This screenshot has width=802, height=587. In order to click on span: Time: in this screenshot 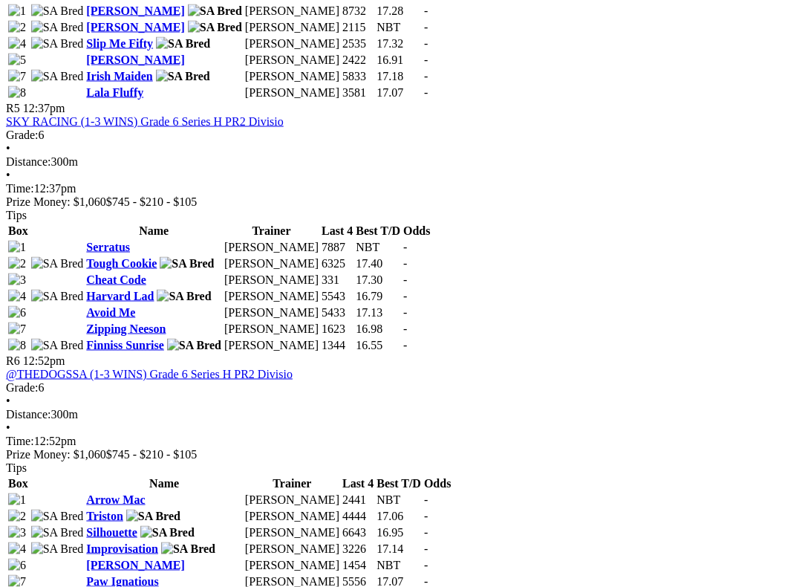, I will do `click(20, 188)`.